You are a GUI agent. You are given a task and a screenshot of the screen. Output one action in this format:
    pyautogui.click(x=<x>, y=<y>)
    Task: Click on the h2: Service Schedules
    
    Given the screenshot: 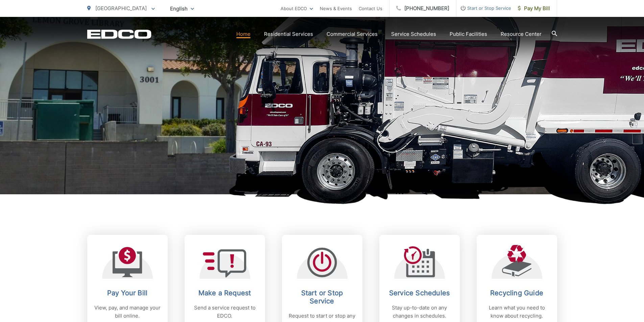 What is the action you would take?
    pyautogui.click(x=419, y=293)
    